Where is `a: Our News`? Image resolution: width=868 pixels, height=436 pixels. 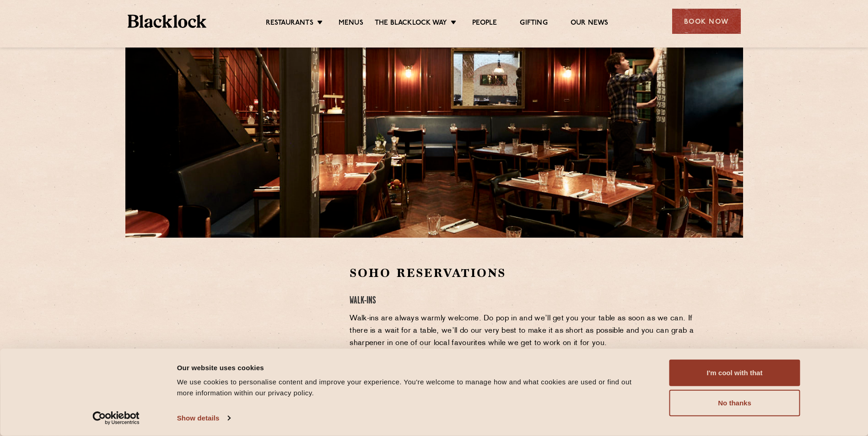 a: Our News is located at coordinates (589, 24).